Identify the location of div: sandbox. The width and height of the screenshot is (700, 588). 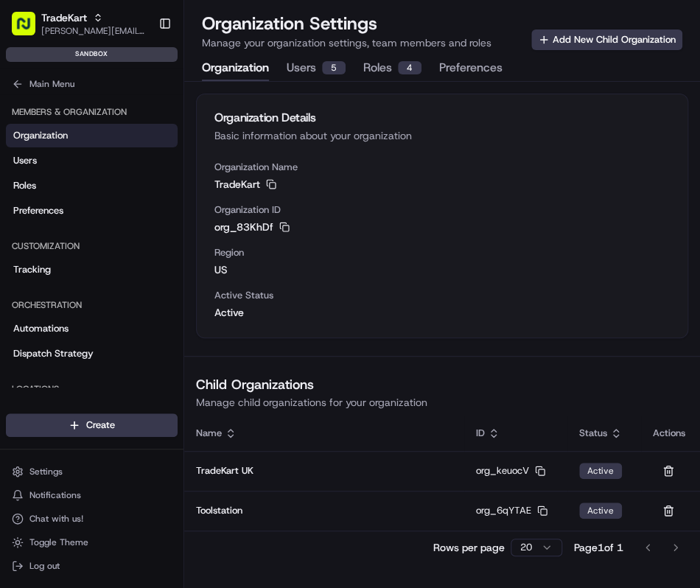
(91, 54).